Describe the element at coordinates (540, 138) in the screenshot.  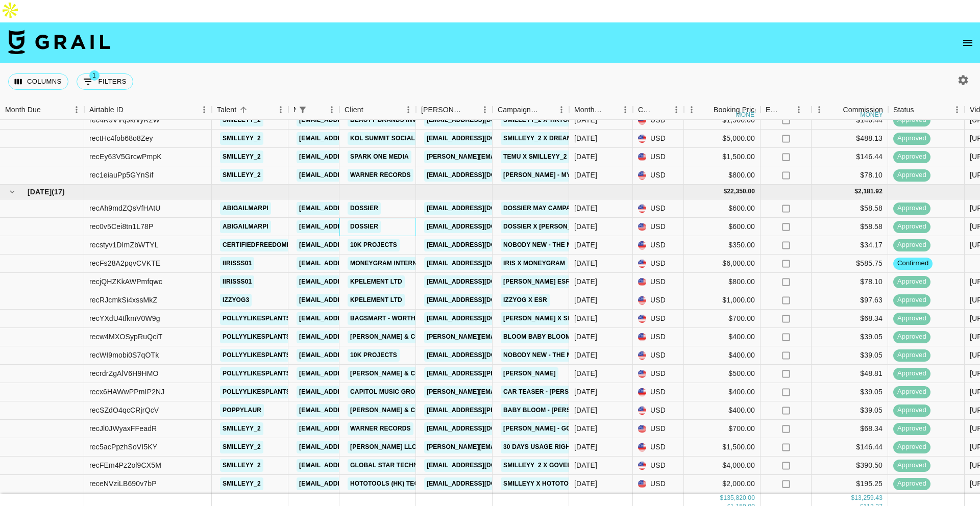
I see `a: smilleyy_2 x Dreame` at that location.